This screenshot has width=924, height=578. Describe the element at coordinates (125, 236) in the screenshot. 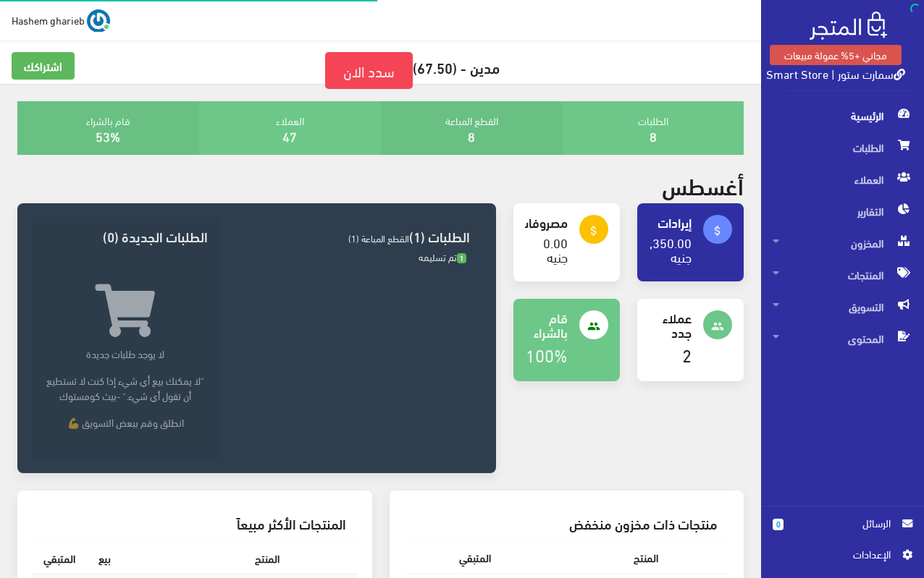

I see `h3: الطلبات الجديدة (0)` at that location.